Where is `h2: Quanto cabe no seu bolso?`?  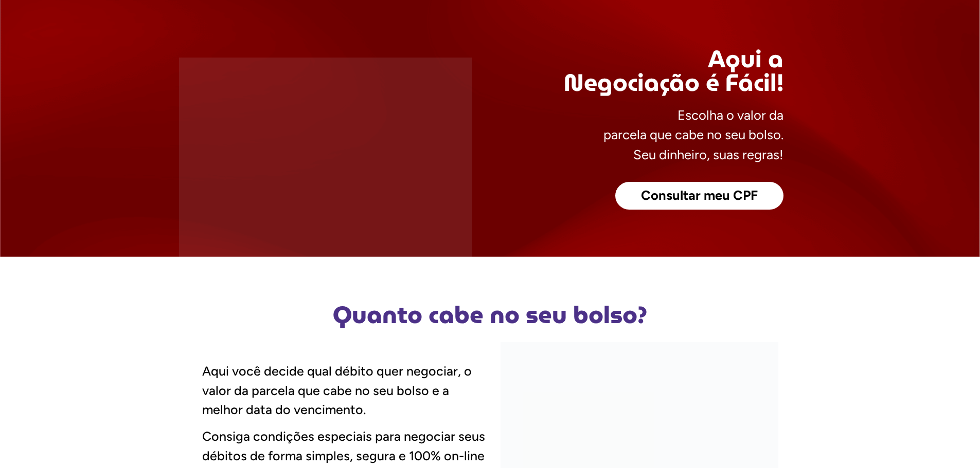 h2: Quanto cabe no seu bolso? is located at coordinates (490, 315).